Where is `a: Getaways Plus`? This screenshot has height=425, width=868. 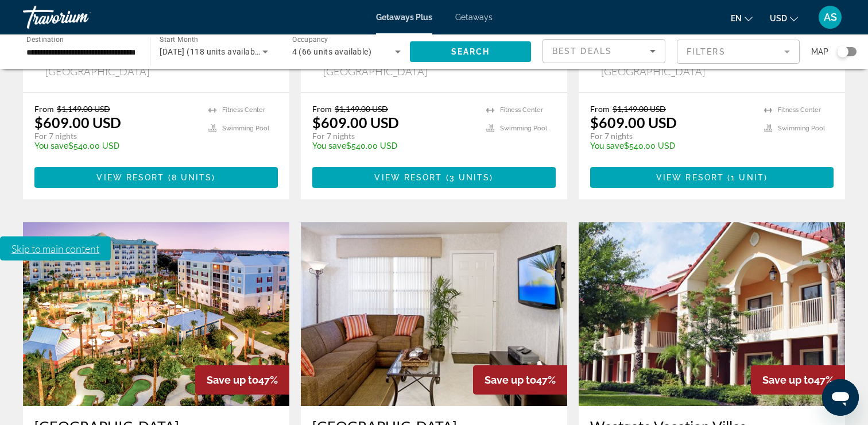 a: Getaways Plus is located at coordinates (404, 18).